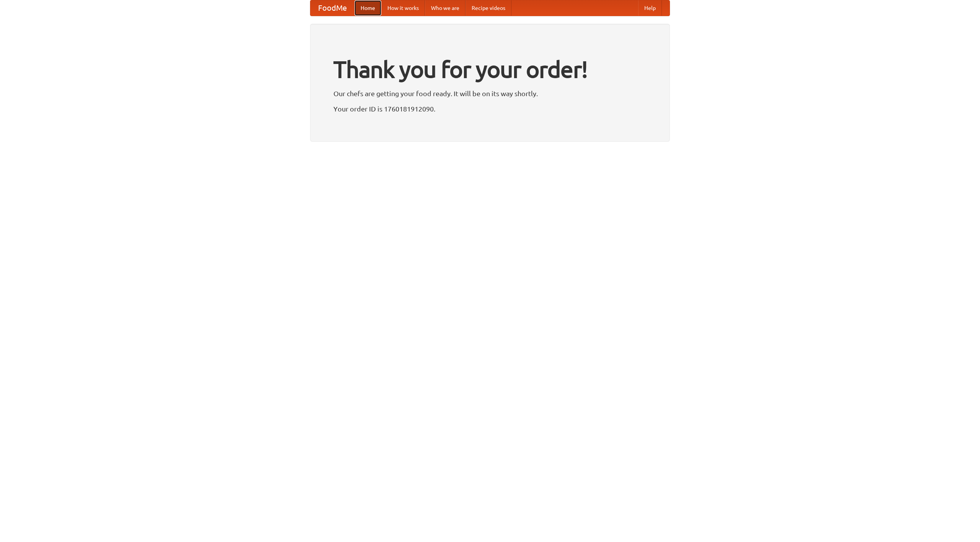 This screenshot has width=980, height=542. What do you see at coordinates (333, 8) in the screenshot?
I see `a: FoodMe` at bounding box center [333, 8].